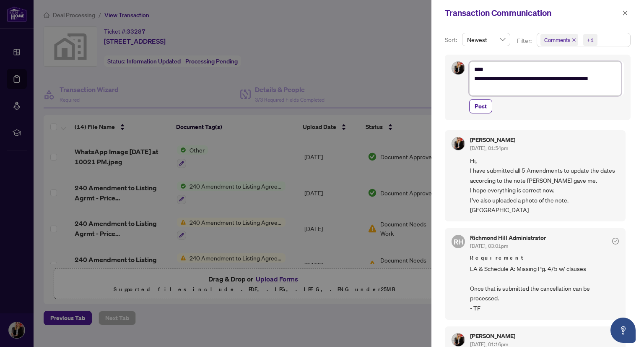 This screenshot has width=644, height=347. What do you see at coordinates (480, 106) in the screenshot?
I see `span: Post` at bounding box center [480, 106].